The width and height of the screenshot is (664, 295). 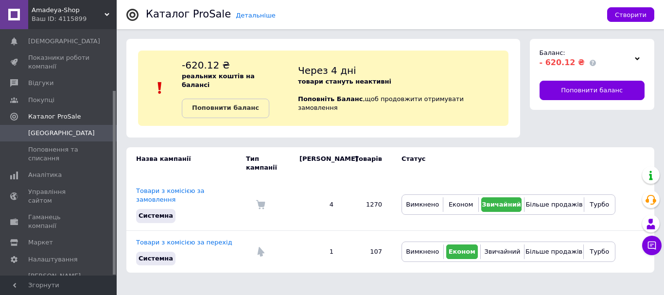 What do you see at coordinates (591, 90) in the screenshot?
I see `span: Поповнити баланс` at bounding box center [591, 90].